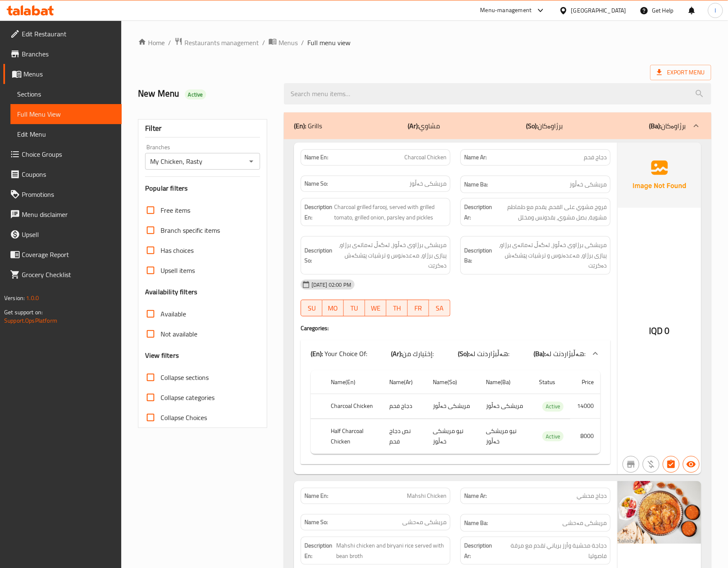 Image resolution: width=728 pixels, height=568 pixels. What do you see at coordinates (375, 308) in the screenshot?
I see `span: WE` at bounding box center [375, 308].